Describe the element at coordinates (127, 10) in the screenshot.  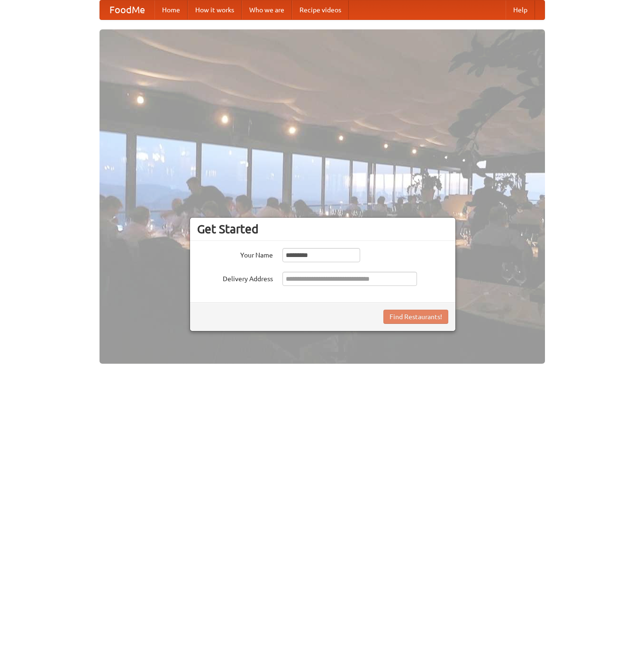
I see `a: FoodMe` at that location.